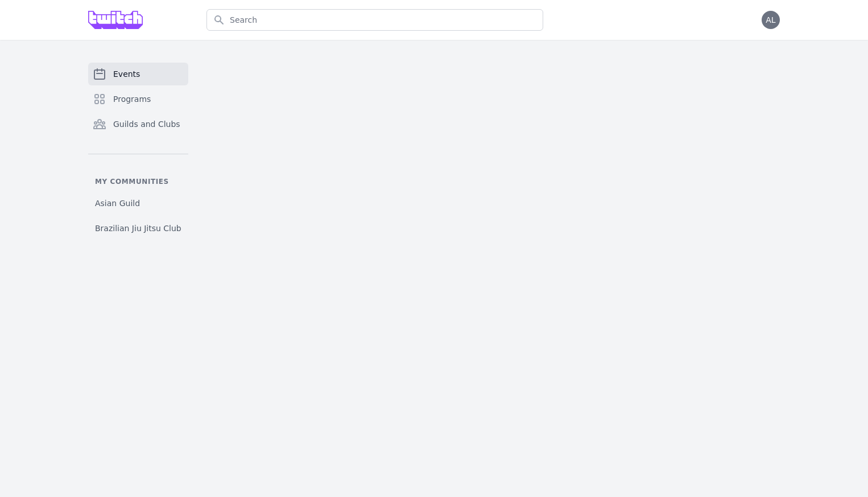 The height and width of the screenshot is (497, 868). Describe the element at coordinates (126, 74) in the screenshot. I see `span: Events` at that location.